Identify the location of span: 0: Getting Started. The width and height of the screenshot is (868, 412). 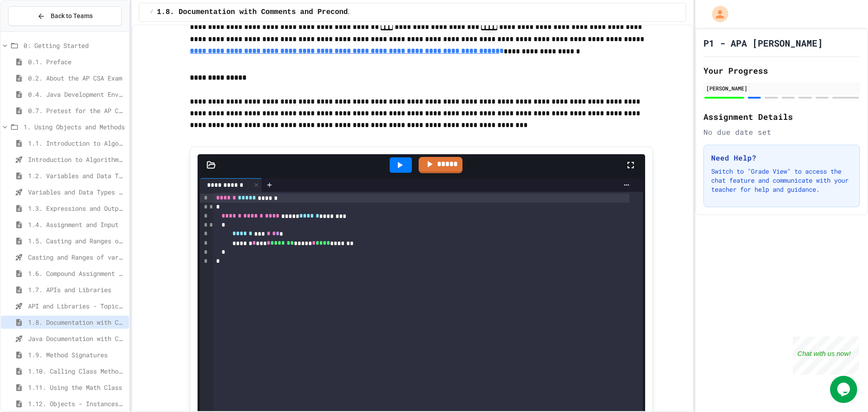
(74, 45).